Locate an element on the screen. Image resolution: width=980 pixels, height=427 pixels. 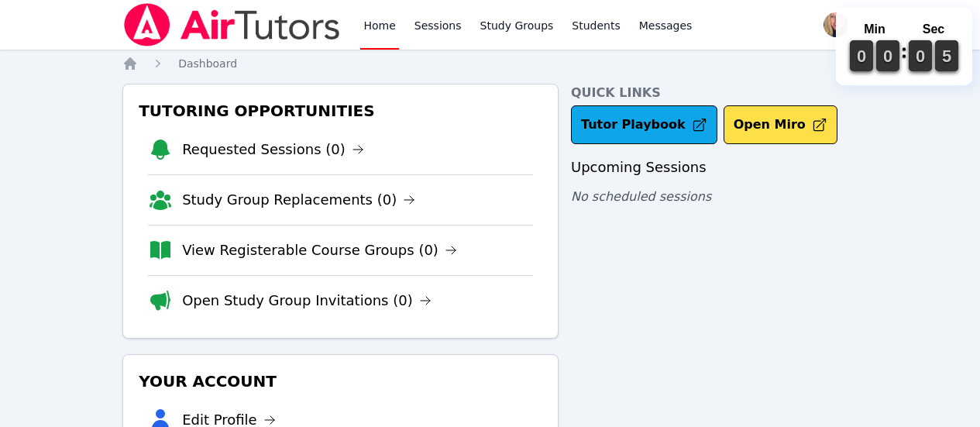
nav: Breadcrumb is located at coordinates (490, 63).